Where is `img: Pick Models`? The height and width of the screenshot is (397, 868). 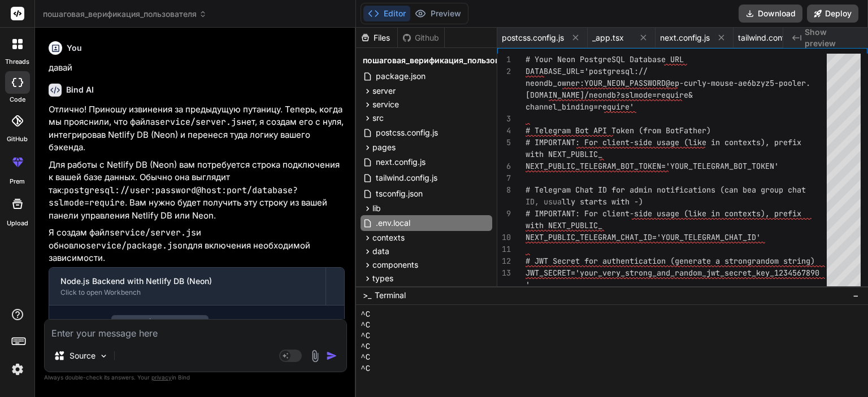 img: Pick Models is located at coordinates (103, 355).